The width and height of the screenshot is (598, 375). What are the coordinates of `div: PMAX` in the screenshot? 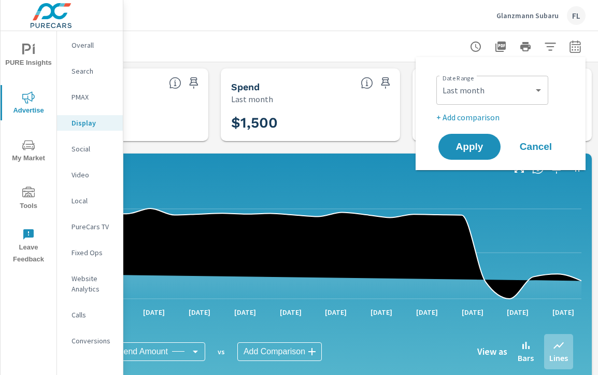 It's located at (90, 97).